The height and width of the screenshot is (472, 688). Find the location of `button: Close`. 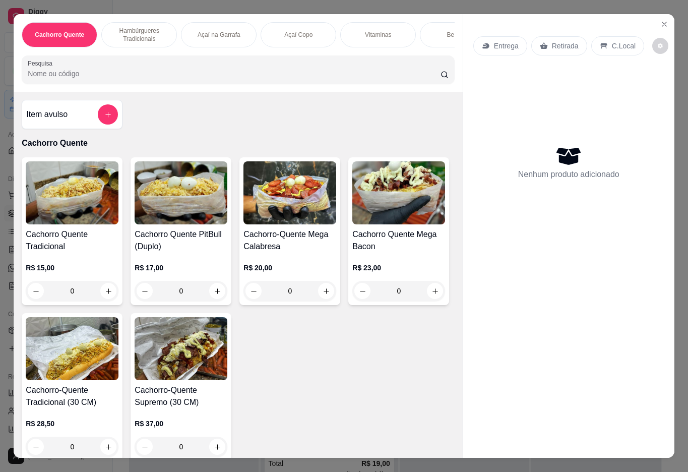

button: Close is located at coordinates (664, 24).